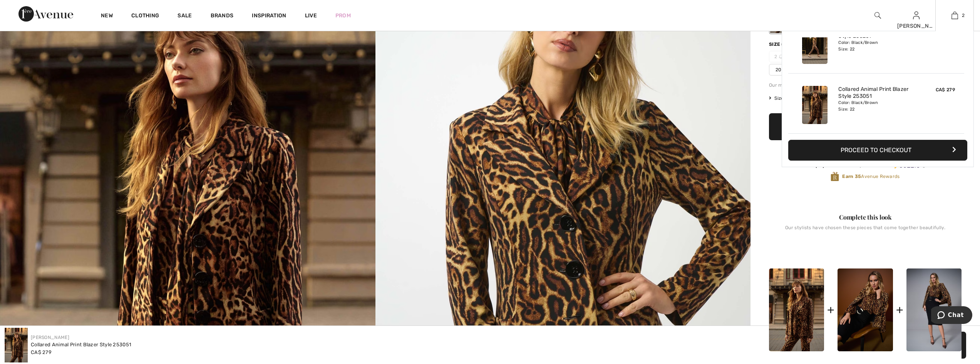 Image resolution: width=980 pixels, height=364 pixels. I want to click on a: 2, so click(955, 15).